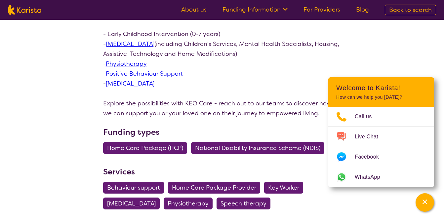 This screenshot has height=220, width=444. What do you see at coordinates (410, 10) in the screenshot?
I see `span: Back to search` at bounding box center [410, 10].